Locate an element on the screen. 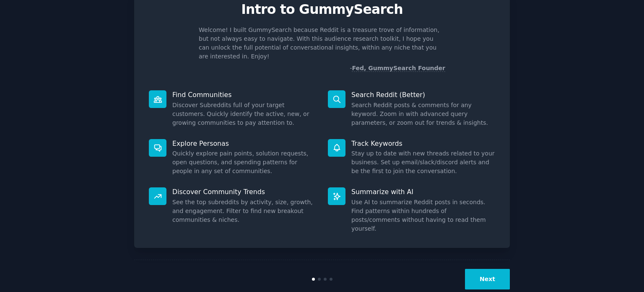 This screenshot has width=644, height=292. p: Search Reddit (Better) is located at coordinates (423, 94).